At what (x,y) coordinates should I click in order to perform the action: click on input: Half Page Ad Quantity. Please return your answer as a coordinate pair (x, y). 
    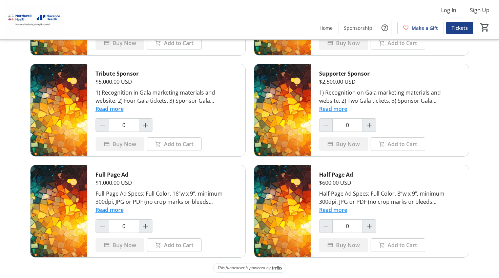
    Looking at the image, I should click on (347, 226).